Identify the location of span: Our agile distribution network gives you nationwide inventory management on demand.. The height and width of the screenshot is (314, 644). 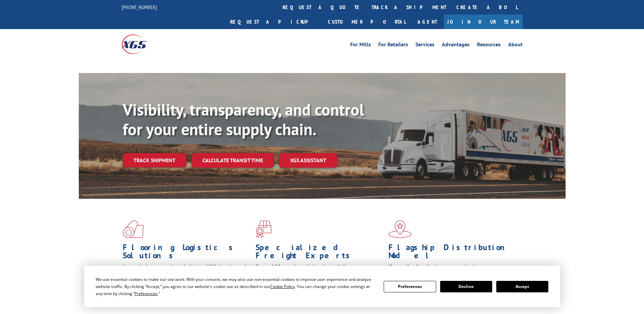
(450, 271).